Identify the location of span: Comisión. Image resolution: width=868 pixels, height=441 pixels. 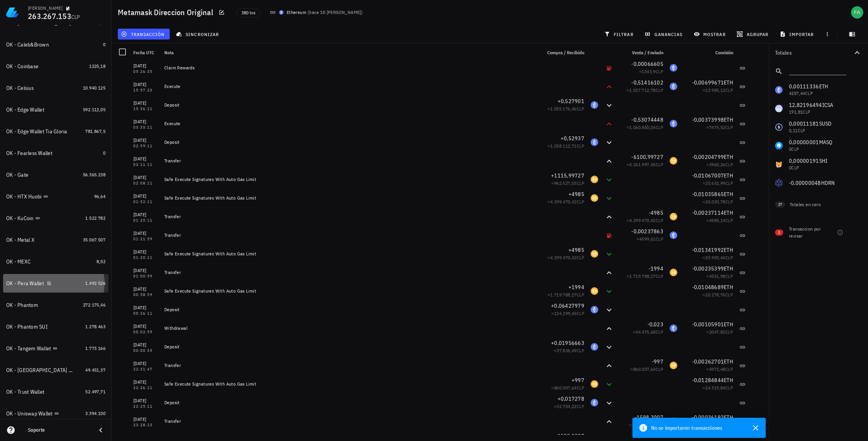
(724, 52).